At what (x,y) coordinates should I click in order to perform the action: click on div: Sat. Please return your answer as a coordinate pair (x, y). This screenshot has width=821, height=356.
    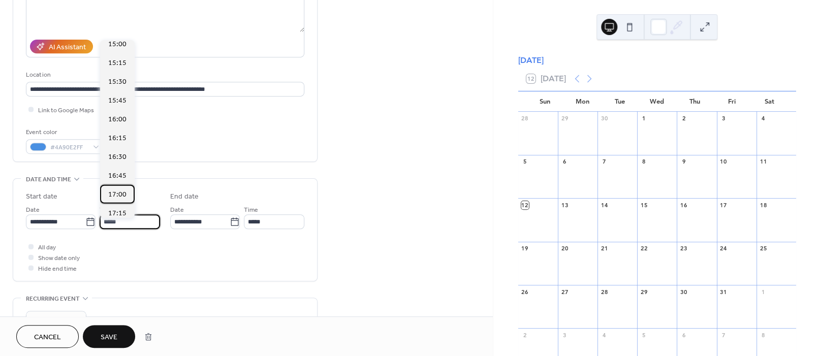
    Looking at the image, I should click on (769, 102).